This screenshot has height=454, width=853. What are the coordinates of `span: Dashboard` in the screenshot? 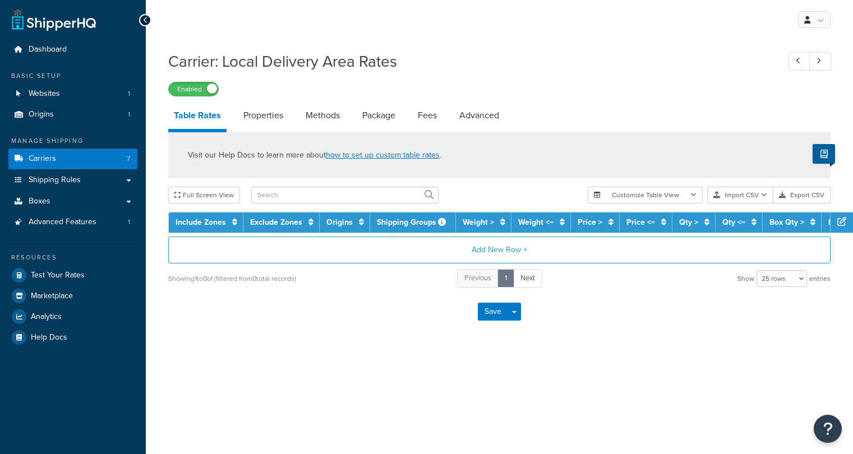 It's located at (48, 49).